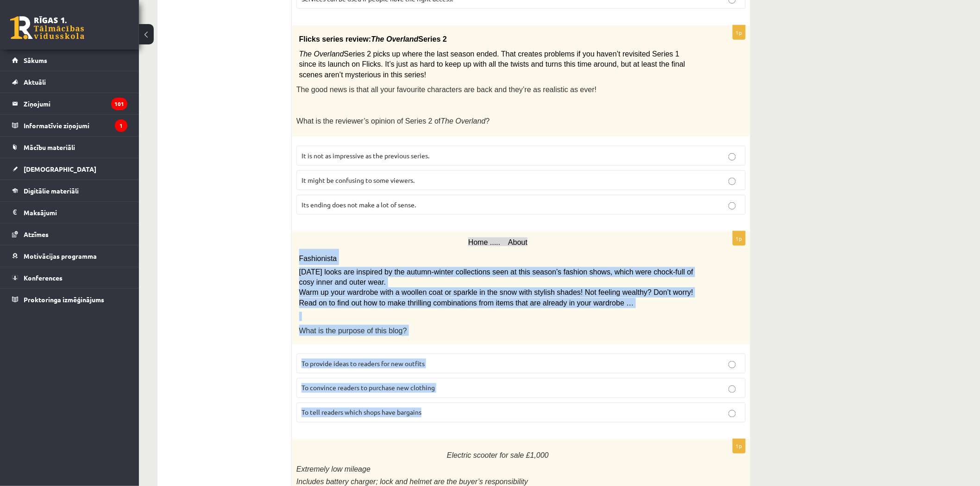  What do you see at coordinates (318, 258) in the screenshot?
I see `span: Fashionista` at bounding box center [318, 258].